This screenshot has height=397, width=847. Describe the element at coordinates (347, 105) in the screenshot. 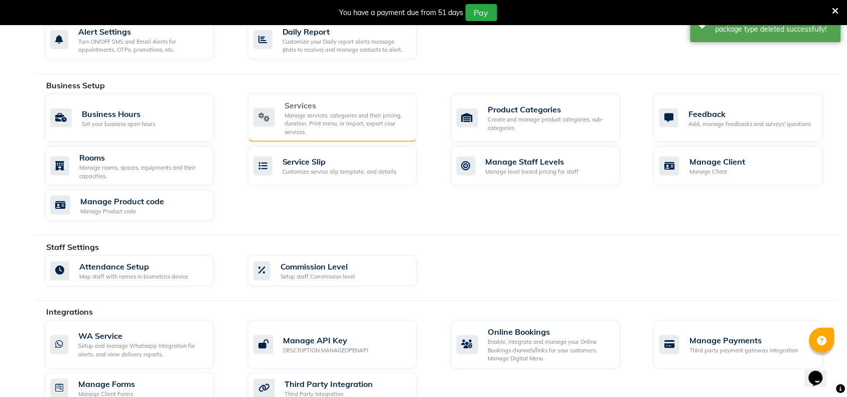

I see `div: Services` at that location.